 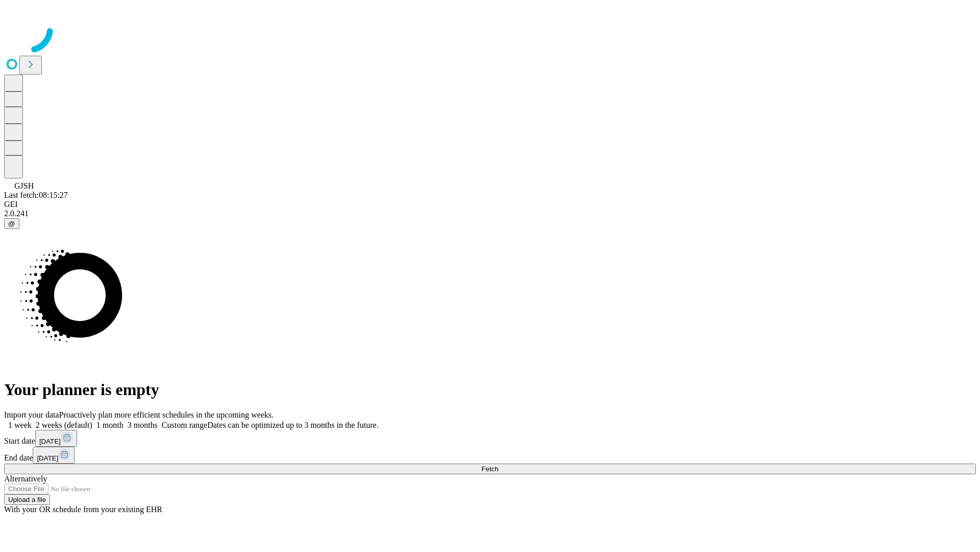 What do you see at coordinates (27, 499) in the screenshot?
I see `button: Upload a file` at bounding box center [27, 499].